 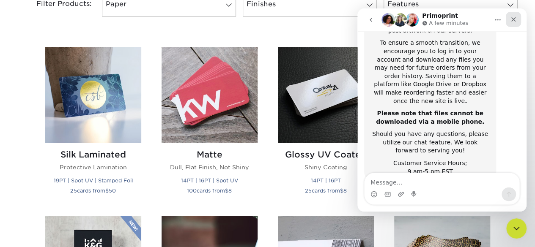 What do you see at coordinates (140, 11) in the screenshot?
I see `button: Home` at bounding box center [140, 11].